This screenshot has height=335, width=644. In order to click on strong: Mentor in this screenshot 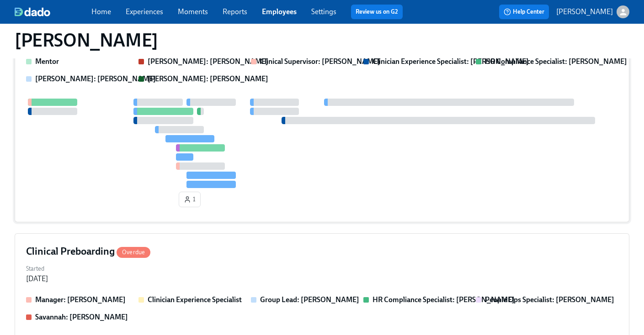, I will do `click(47, 61)`.